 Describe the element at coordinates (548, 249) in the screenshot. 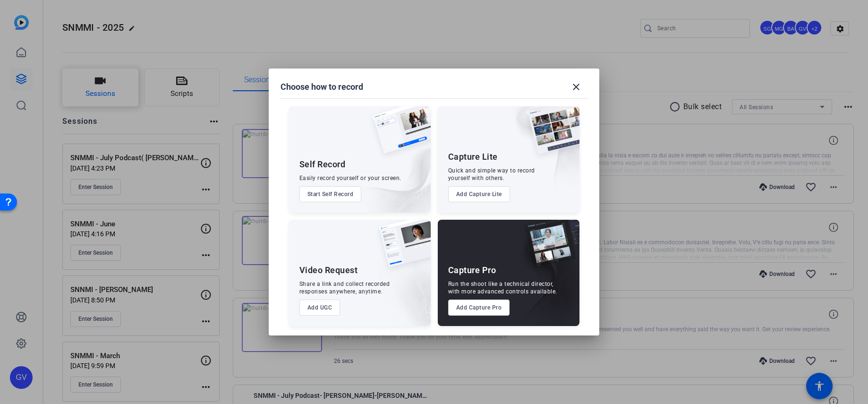

I see `img: capture-pro.png` at that location.